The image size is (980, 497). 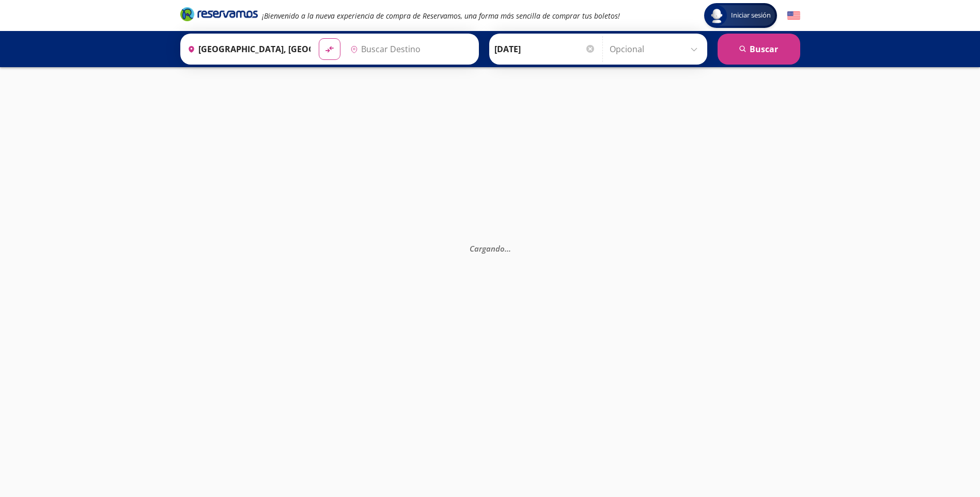 What do you see at coordinates (759, 49) in the screenshot?
I see `button: Buscar` at bounding box center [759, 49].